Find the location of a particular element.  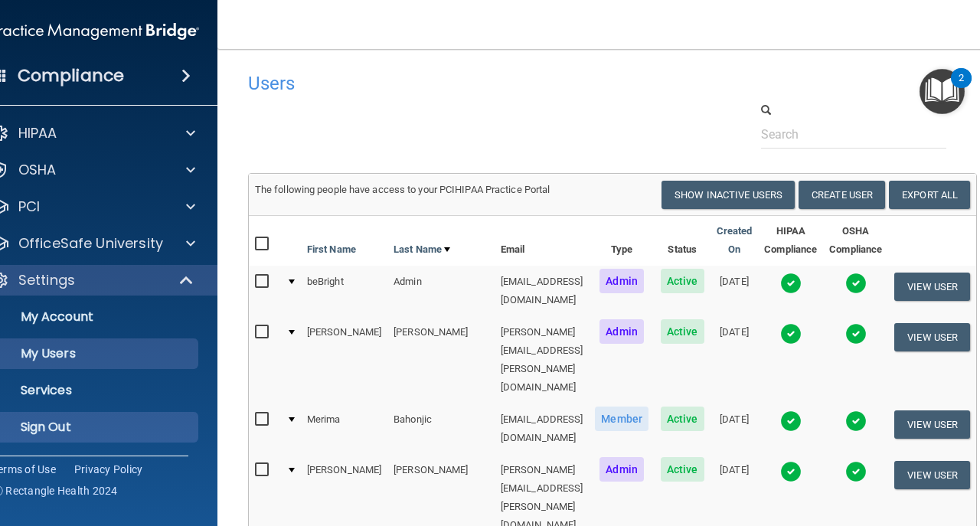

span: The following people have access to your PCIHIPAA Practice Portal is located at coordinates (403, 190).